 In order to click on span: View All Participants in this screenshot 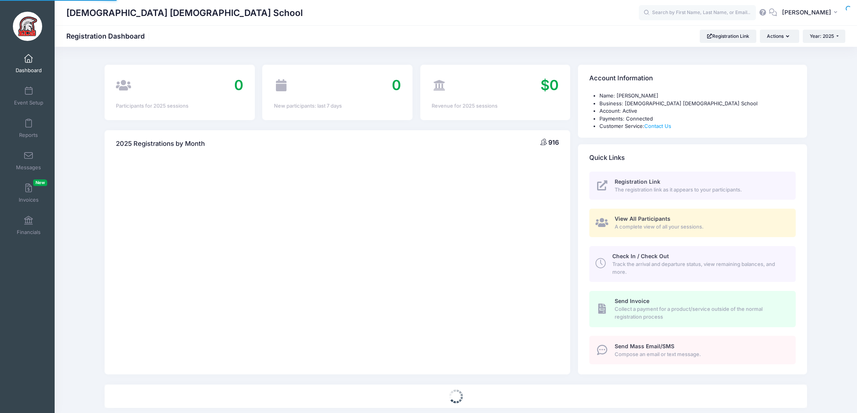, I will do `click(642, 219)`.